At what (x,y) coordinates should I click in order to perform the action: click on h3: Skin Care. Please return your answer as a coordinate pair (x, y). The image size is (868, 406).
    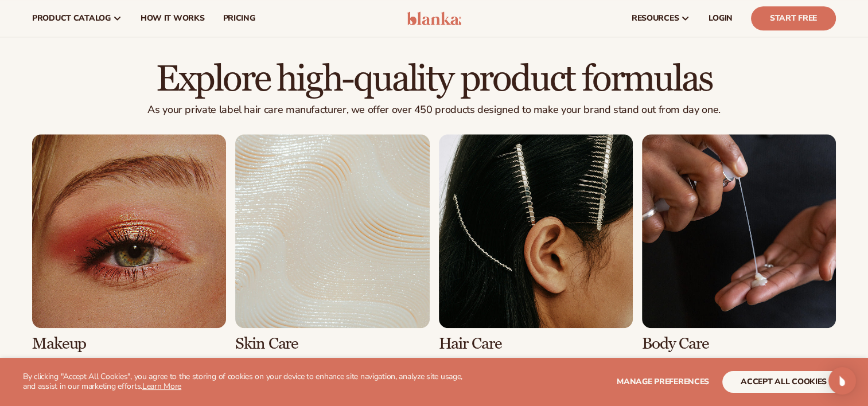
    Looking at the image, I should click on (332, 344).